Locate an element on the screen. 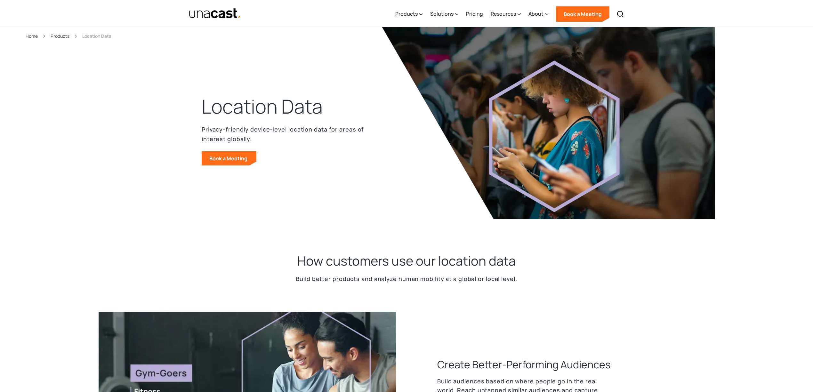 This screenshot has height=392, width=813. div: Home is located at coordinates (32, 36).